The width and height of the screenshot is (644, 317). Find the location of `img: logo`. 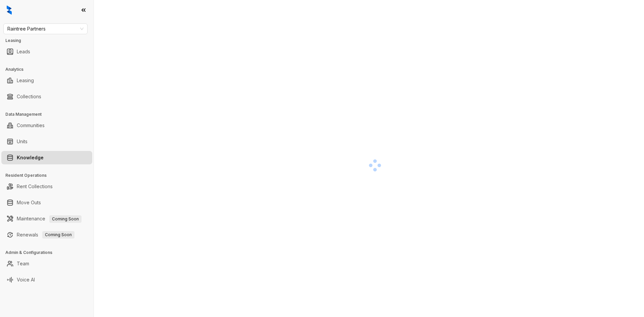

img: logo is located at coordinates (9, 10).